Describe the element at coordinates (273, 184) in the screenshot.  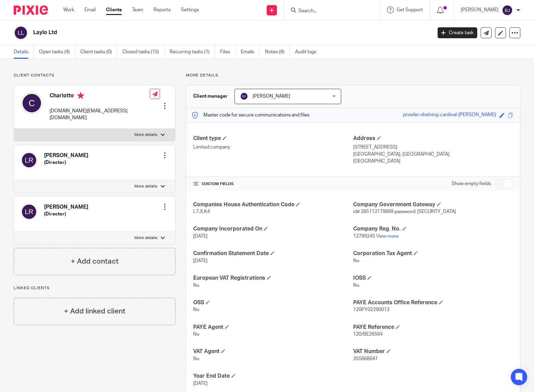
I see `h4: CUSTOM FIELDS` at that location.